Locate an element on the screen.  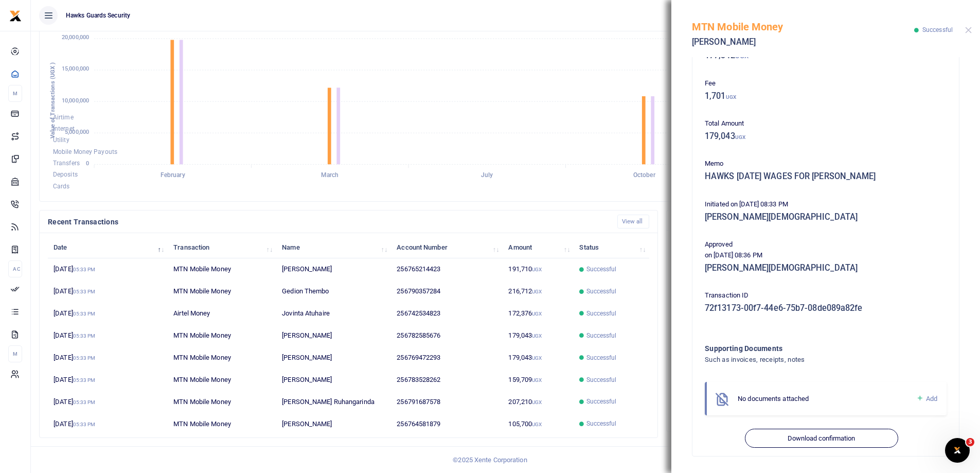
td: 191,710 is located at coordinates (538, 269).